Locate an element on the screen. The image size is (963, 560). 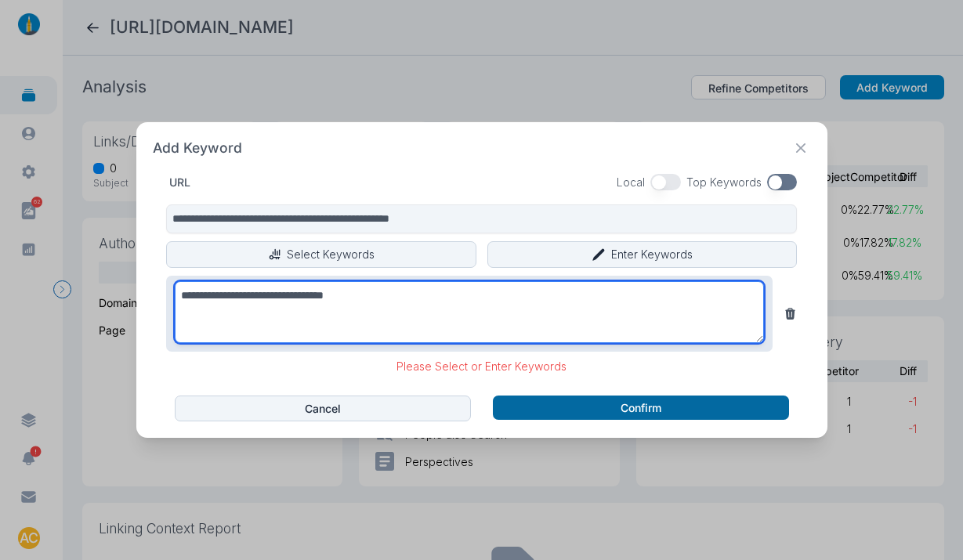
p: Please Select or Enter Keywords is located at coordinates (481, 367).